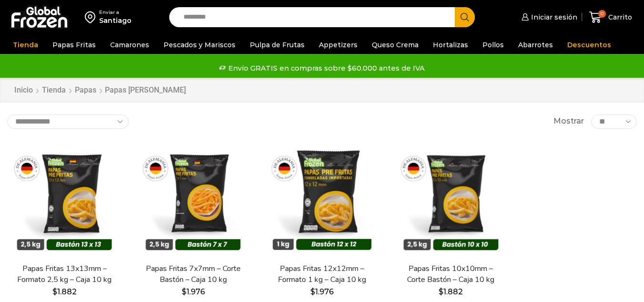 Image resolution: width=644 pixels, height=302 pixels. I want to click on a: 0 Carrito, so click(610, 17).